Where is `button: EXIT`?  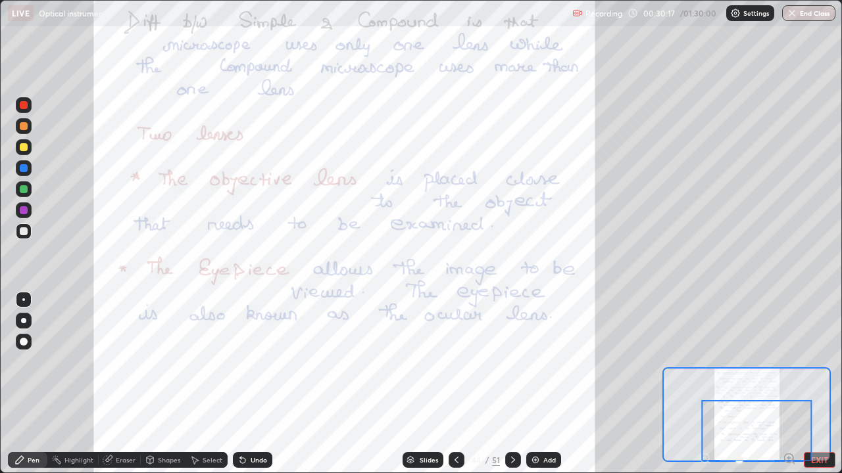
button: EXIT is located at coordinates (819, 460).